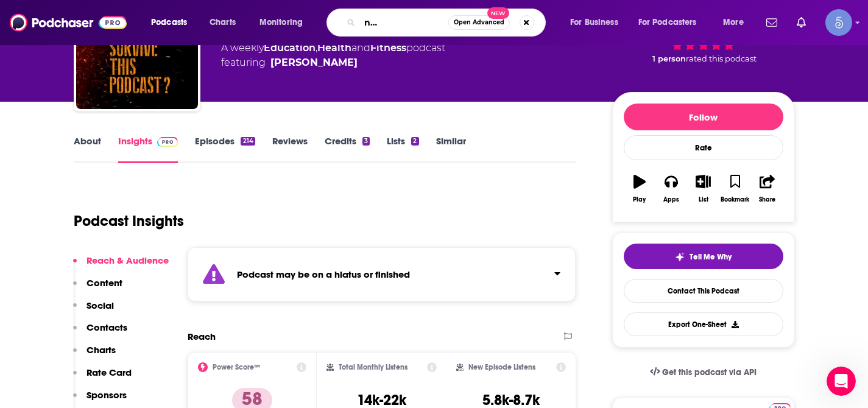  Describe the element at coordinates (289, 47) in the screenshot. I see `a: Education` at that location.